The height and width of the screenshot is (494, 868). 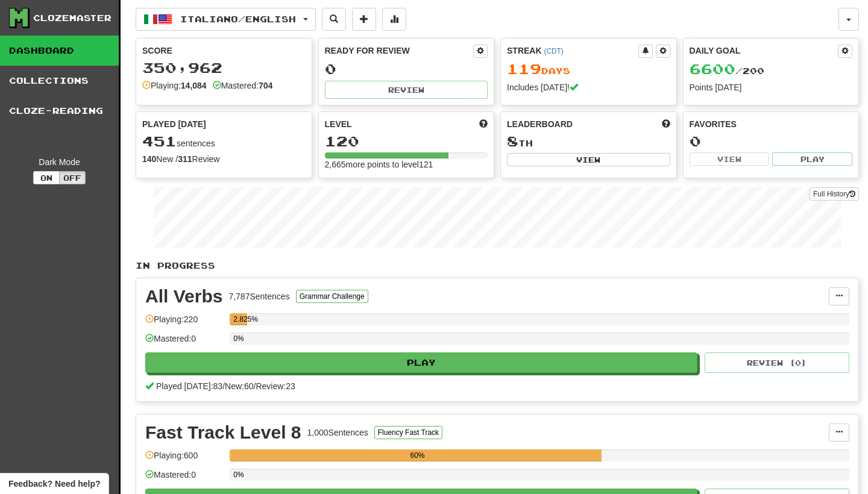 I want to click on a: Full History, so click(x=834, y=194).